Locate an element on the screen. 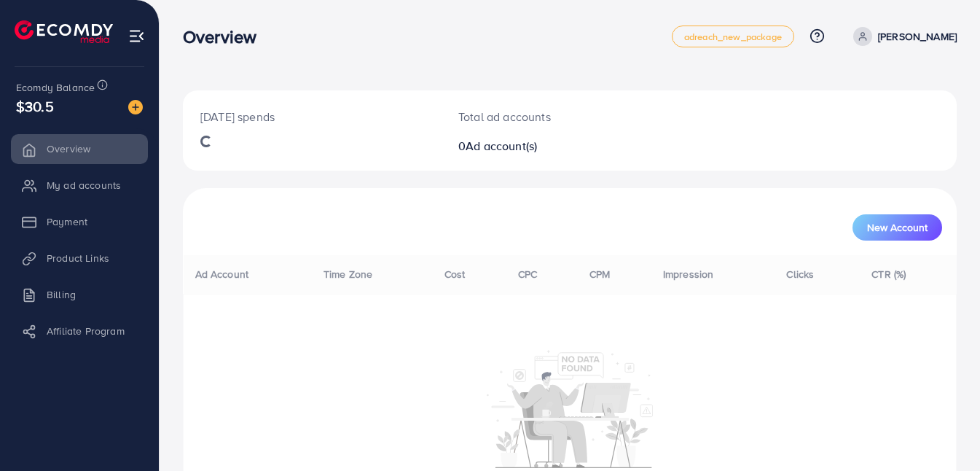  h2: 0 is located at coordinates (537, 146).